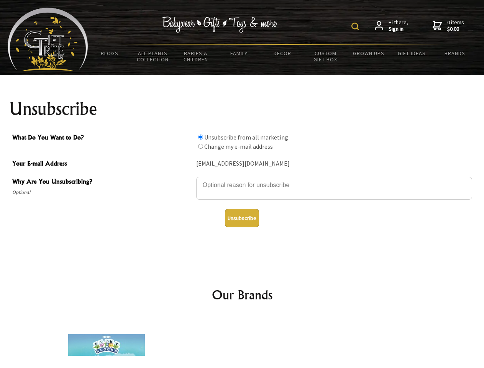  What do you see at coordinates (242, 218) in the screenshot?
I see `button: Unsubscribe` at bounding box center [242, 218].